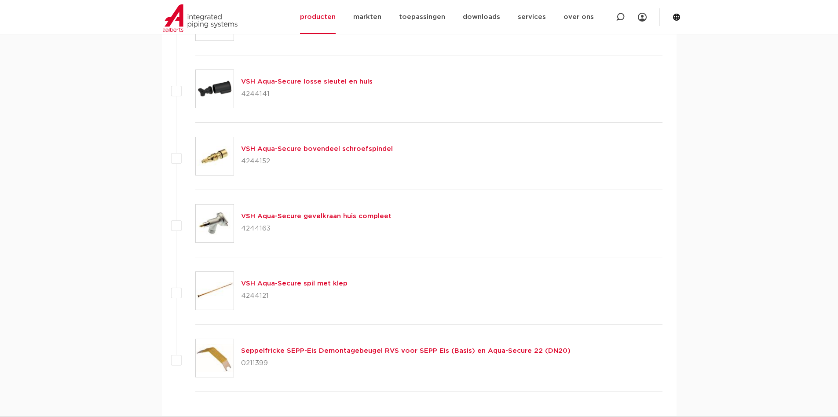 This screenshot has width=838, height=417. I want to click on img: Thumbnail for VSH Aqua-Secure spil met klep, so click(215, 291).